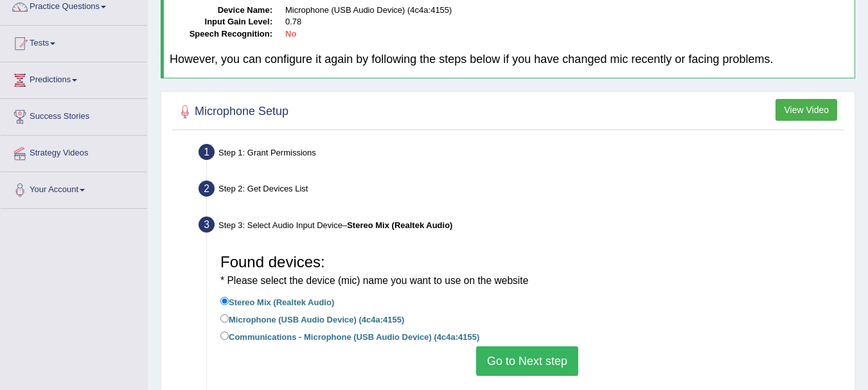  Describe the element at coordinates (74, 78) in the screenshot. I see `a: Predictions` at that location.